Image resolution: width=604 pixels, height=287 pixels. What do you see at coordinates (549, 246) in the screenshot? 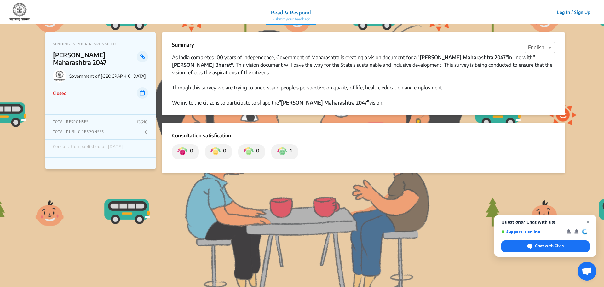
I see `span: Chat with Civis` at bounding box center [549, 246].